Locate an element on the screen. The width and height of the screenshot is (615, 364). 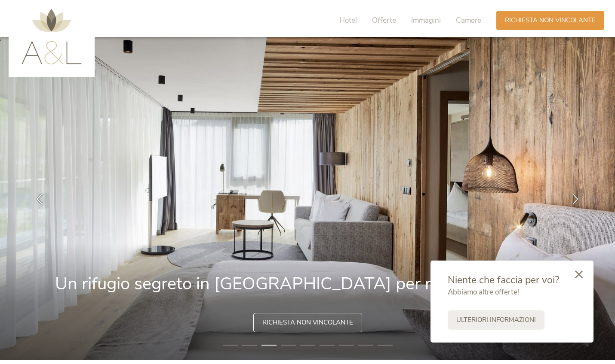
a: AMONTI & LUNARIS Wellnessresort is located at coordinates (51, 37).